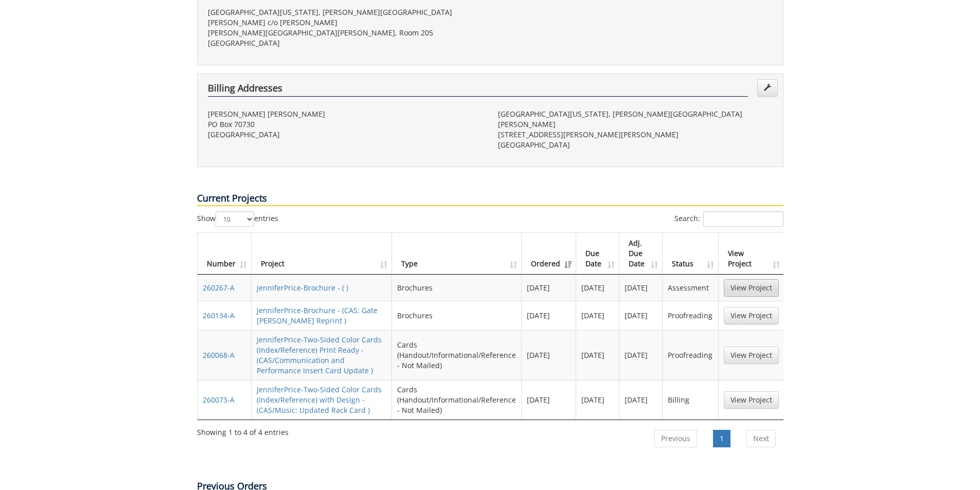  Describe the element at coordinates (691, 399) in the screenshot. I see `td: Billing` at that location.